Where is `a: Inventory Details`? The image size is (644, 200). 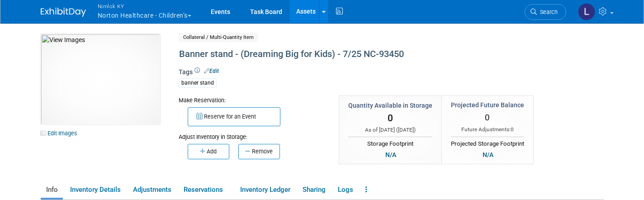 a: Inventory Details is located at coordinates (95, 190).